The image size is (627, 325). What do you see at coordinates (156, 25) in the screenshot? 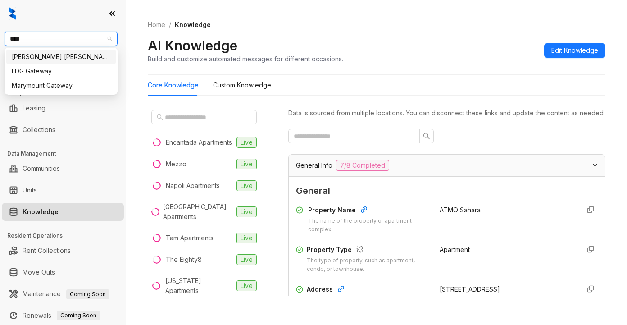
I see `a: Home` at bounding box center [156, 25].